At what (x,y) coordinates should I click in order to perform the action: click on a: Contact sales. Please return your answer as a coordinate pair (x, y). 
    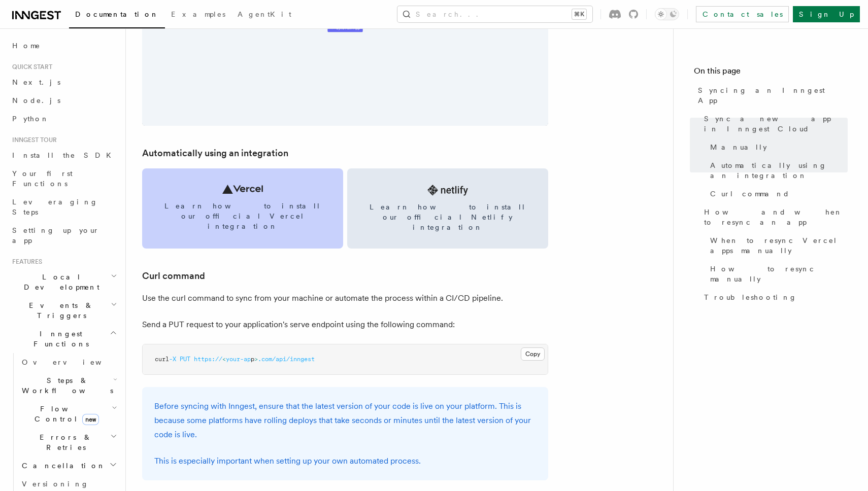
    Looking at the image, I should click on (742, 14).